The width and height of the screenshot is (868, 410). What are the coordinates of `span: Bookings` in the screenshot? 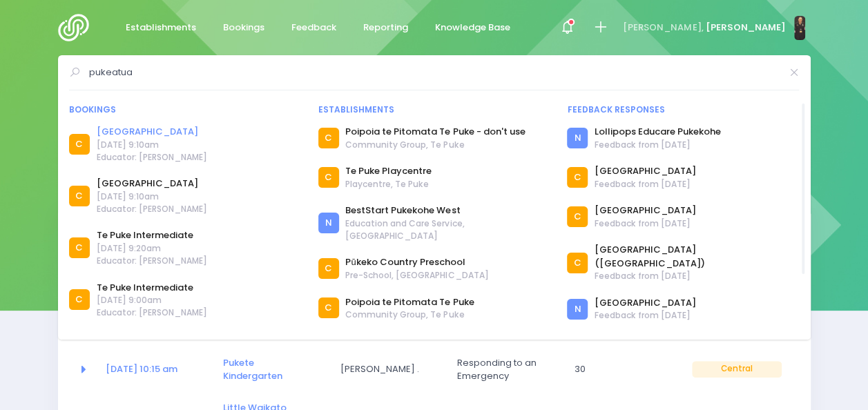 It's located at (244, 28).